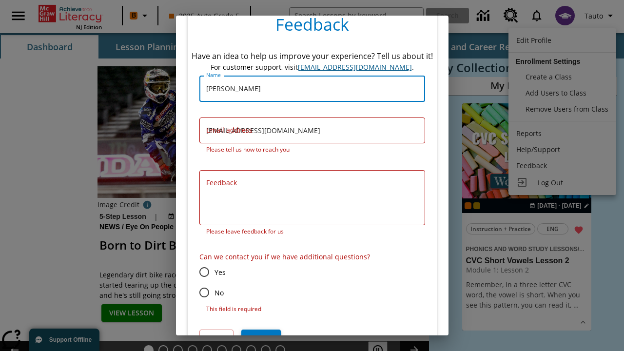  What do you see at coordinates (214, 75) in the screenshot?
I see `label: Name` at bounding box center [214, 75].